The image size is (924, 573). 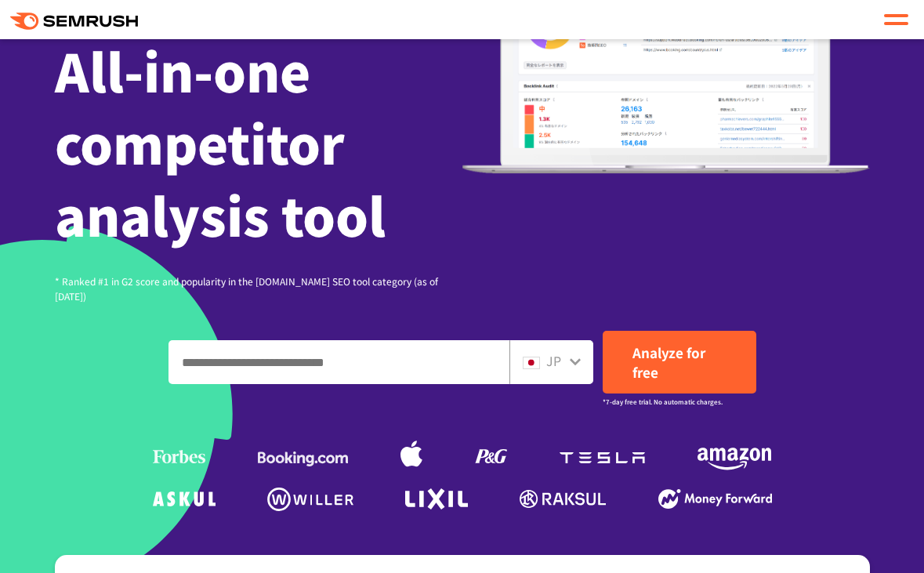 What do you see at coordinates (553, 361) in the screenshot?
I see `font: JP` at bounding box center [553, 361].